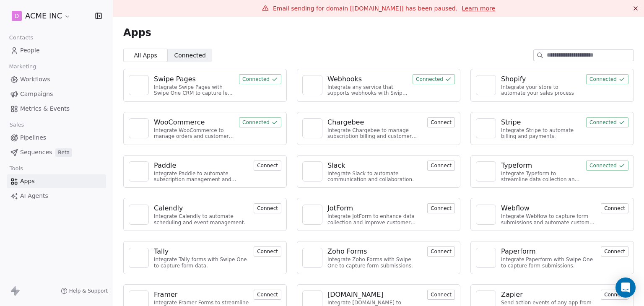  Describe the element at coordinates (36, 152) in the screenshot. I see `span: Sequences` at that location.